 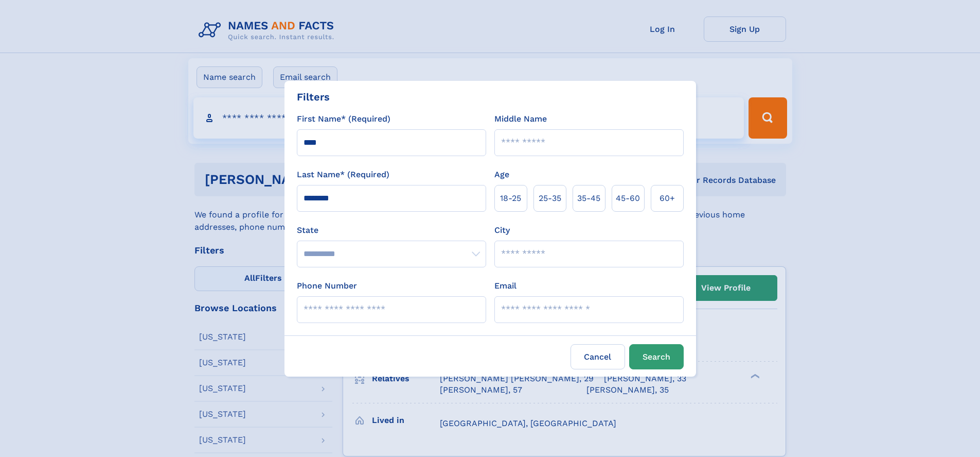 I want to click on label: Middle Name, so click(x=521, y=119).